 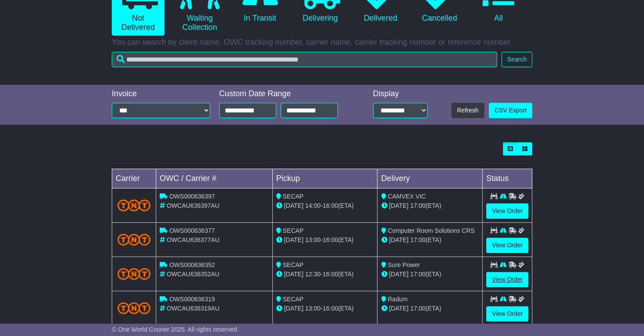 I want to click on div: Custom Date Range, so click(x=286, y=94).